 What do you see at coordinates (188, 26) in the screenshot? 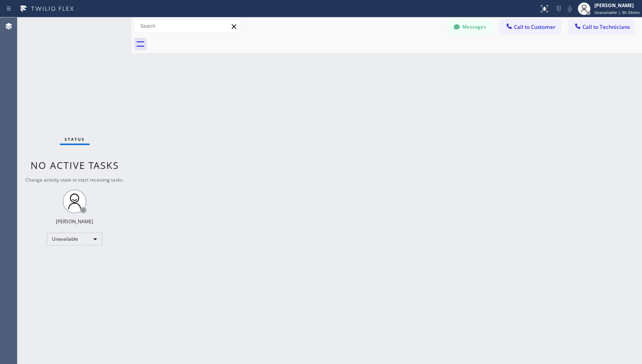
I see `input: Search` at bounding box center [188, 26].